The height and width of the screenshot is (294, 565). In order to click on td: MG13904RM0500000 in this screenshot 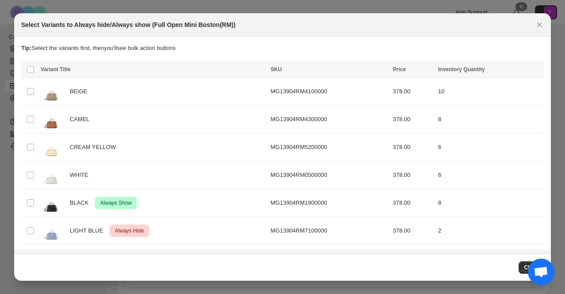, I will do `click(329, 175)`.